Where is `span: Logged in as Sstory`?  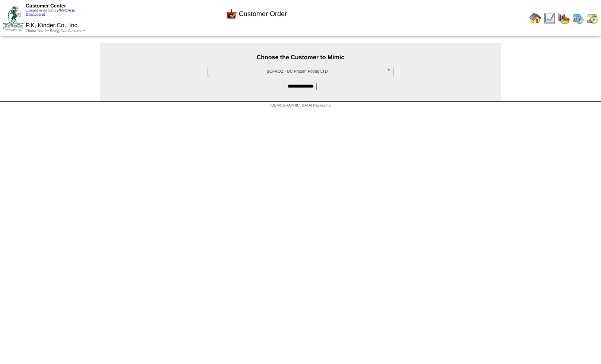
span: Logged in as Sstory is located at coordinates (51, 13).